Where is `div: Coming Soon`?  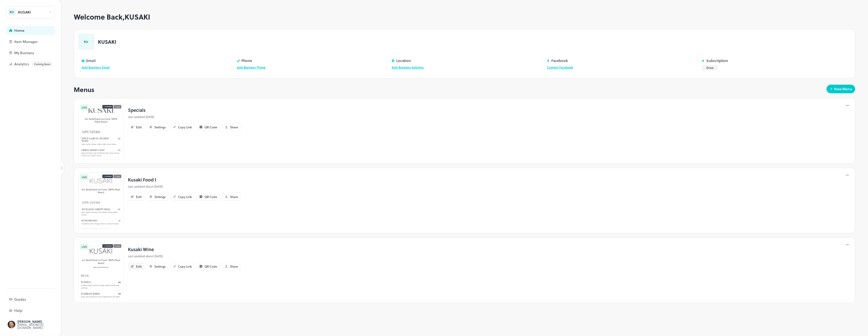 div: Coming Soon is located at coordinates (42, 64).